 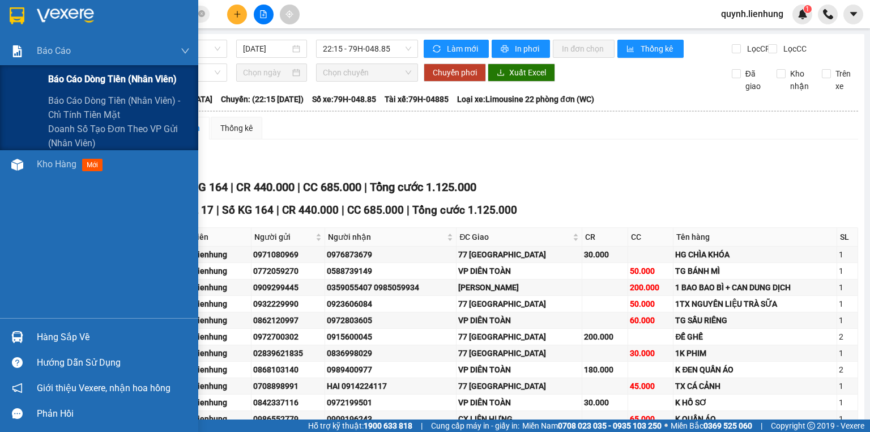 What do you see at coordinates (266, 73) in the screenshot?
I see `input: Chọn ngày` at bounding box center [266, 73].